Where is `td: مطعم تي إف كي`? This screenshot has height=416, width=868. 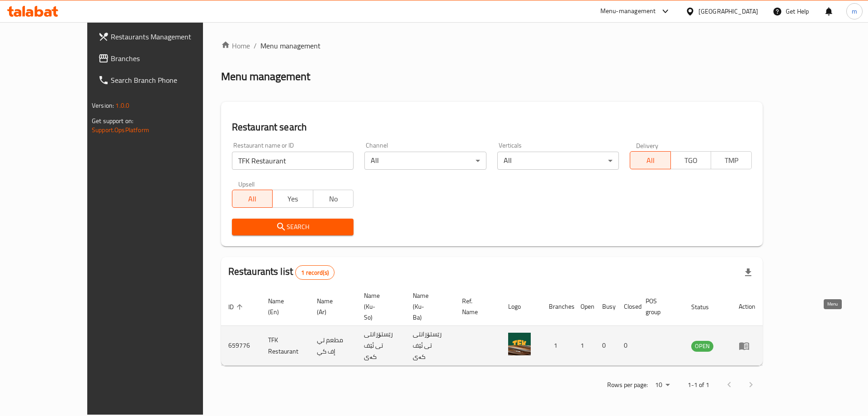
td: مطعم تي إف كي is located at coordinates (333, 346).